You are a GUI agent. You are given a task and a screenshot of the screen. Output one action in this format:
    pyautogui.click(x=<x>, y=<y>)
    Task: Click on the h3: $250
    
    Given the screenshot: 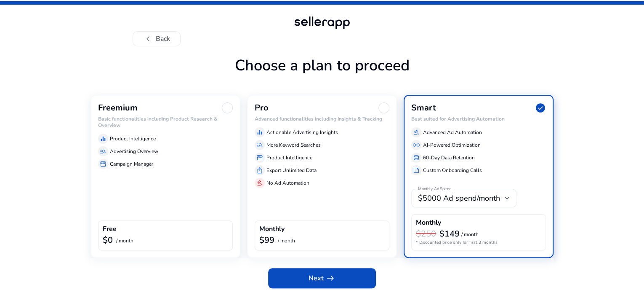 What is the action you would take?
    pyautogui.click(x=426, y=234)
    